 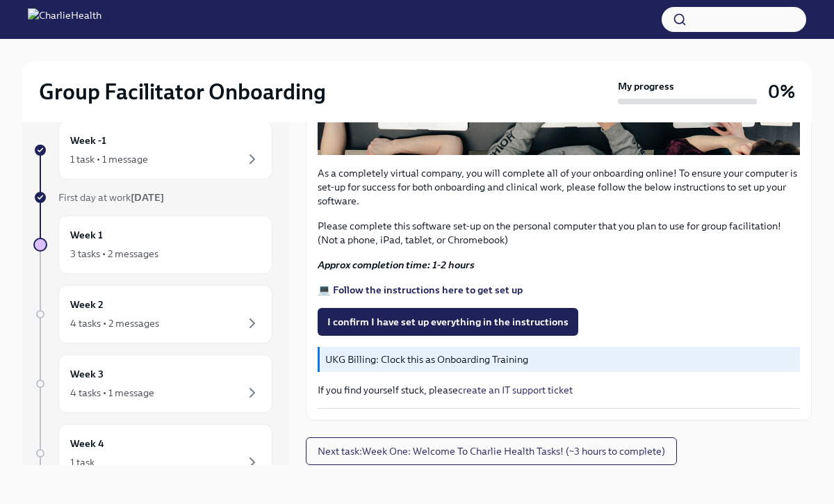 I want to click on span: Next task : Week One: Welcome To Charlie Health Tasks! (~3 hours to complete), so click(x=492, y=451).